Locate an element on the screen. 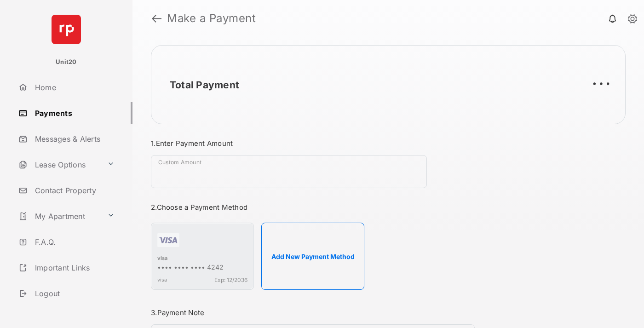 This screenshot has height=328, width=644. img: svg+xml;base64,PHN2ZyB4bWxucz0iaHR0cDovL3d3dy53My5vcmcvMjAwMC9zdmciIHdpZHRoPSI2NCIgaGVpZ2h0PSI2NC... is located at coordinates (66, 29).